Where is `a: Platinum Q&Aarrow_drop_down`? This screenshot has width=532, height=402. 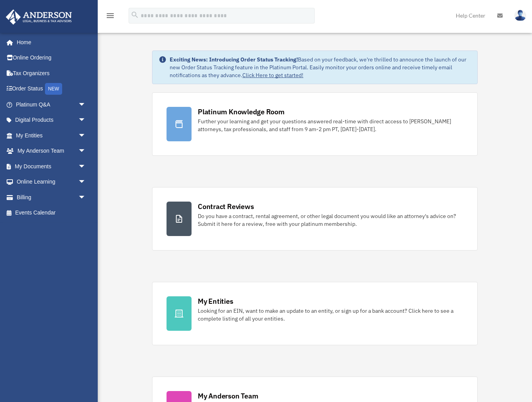
a: Platinum Q&Aarrow_drop_down is located at coordinates (52, 104).